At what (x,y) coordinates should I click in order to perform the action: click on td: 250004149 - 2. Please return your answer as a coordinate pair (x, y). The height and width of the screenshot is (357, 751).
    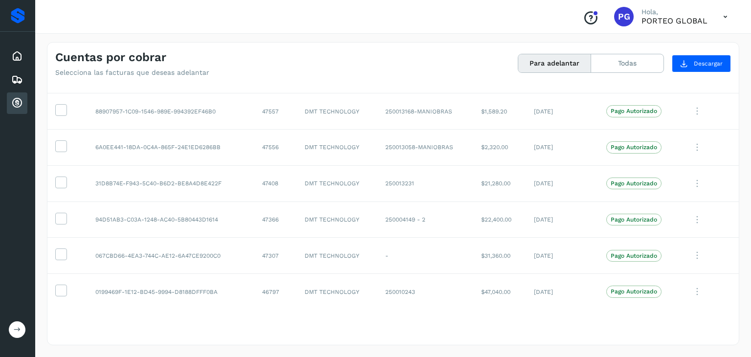
    Looking at the image, I should click on (425, 219).